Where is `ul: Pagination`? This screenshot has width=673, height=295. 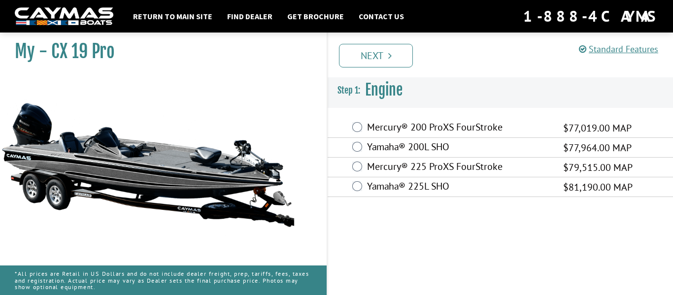
ul: Pagination is located at coordinates (505, 55).